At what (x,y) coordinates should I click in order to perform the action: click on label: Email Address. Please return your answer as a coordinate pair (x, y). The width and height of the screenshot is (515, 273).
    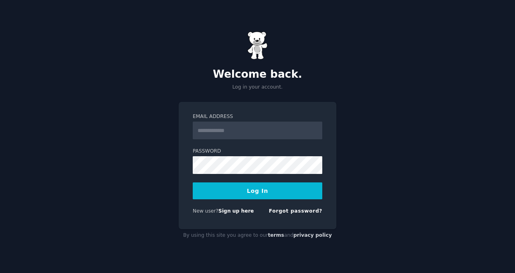
    Looking at the image, I should click on (258, 117).